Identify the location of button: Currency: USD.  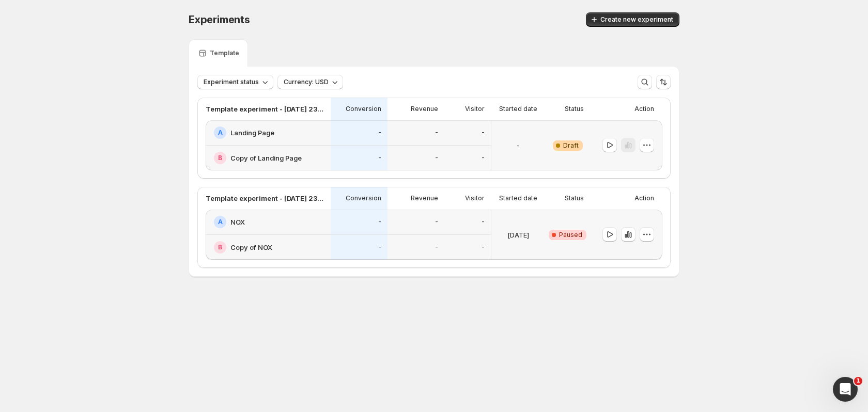
(310, 82).